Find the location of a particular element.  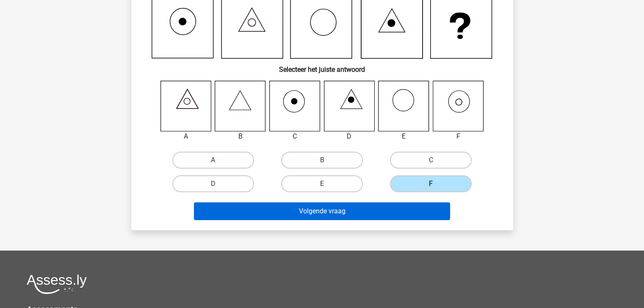

button: Volgende vraag is located at coordinates (322, 211).